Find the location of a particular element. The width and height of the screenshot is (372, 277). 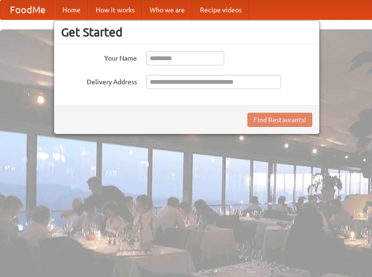

a: Recipe videos is located at coordinates (221, 10).